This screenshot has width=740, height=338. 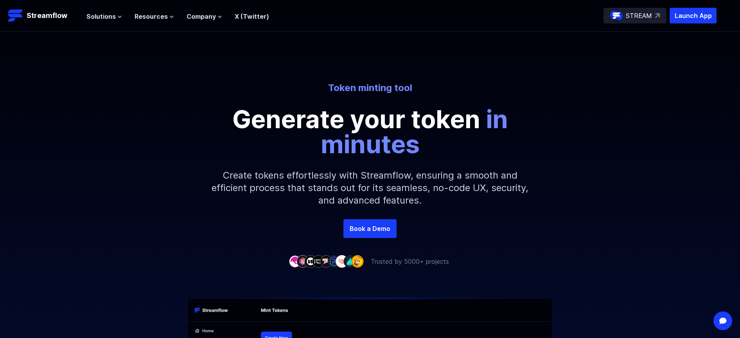 What do you see at coordinates (370, 229) in the screenshot?
I see `a: Book a Demo` at bounding box center [370, 229].